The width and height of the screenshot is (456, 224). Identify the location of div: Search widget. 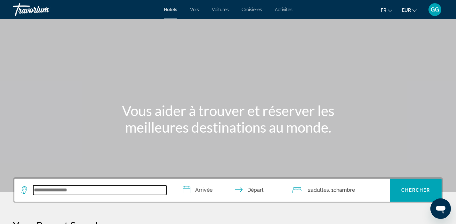
(228, 191).